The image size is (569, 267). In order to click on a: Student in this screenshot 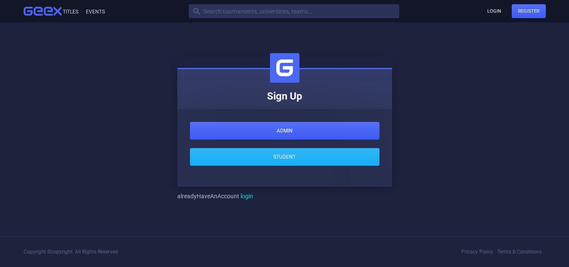, I will do `click(285, 157)`.